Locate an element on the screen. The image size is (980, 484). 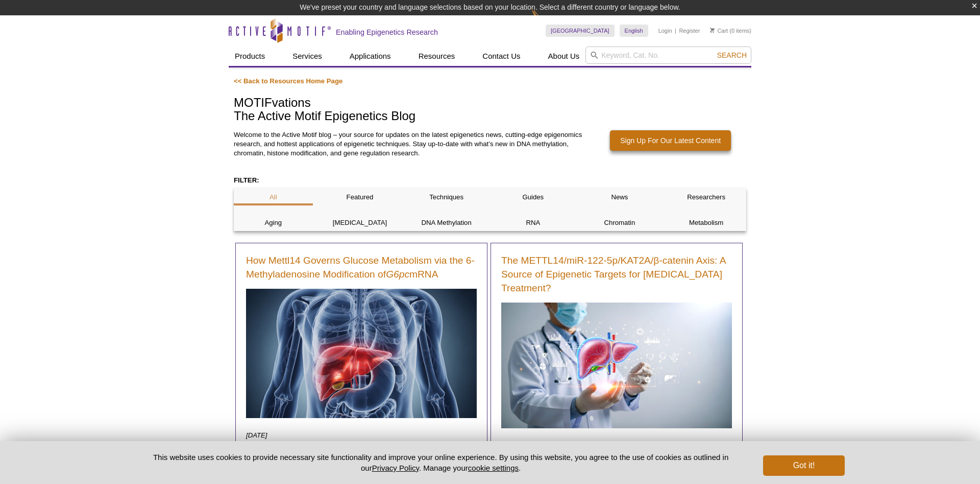
p: Techniques is located at coordinates (446, 197).